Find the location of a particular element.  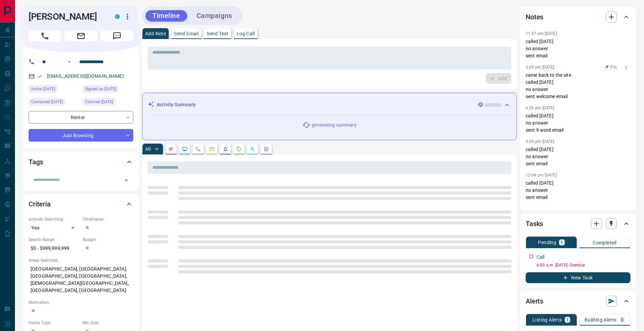

p: Budget: is located at coordinates (108, 240).